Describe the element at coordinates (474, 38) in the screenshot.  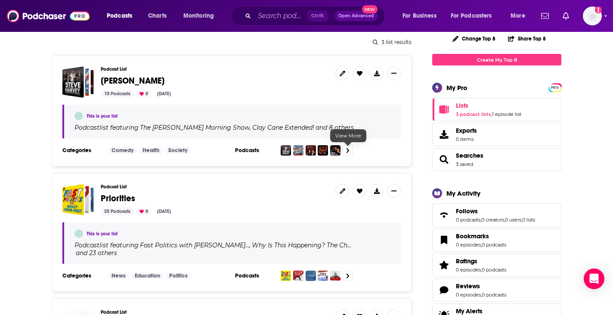
I see `button: Change Top 8` at that location.